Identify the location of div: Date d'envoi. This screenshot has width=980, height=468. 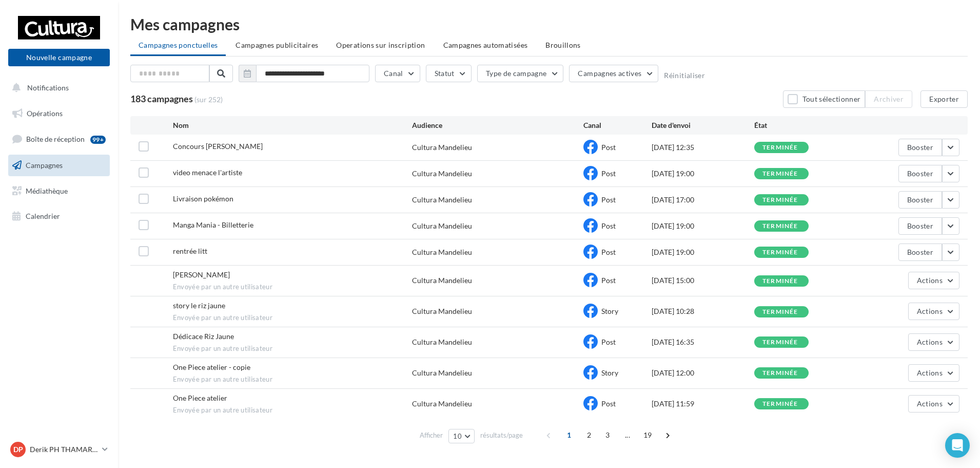
(703, 125).